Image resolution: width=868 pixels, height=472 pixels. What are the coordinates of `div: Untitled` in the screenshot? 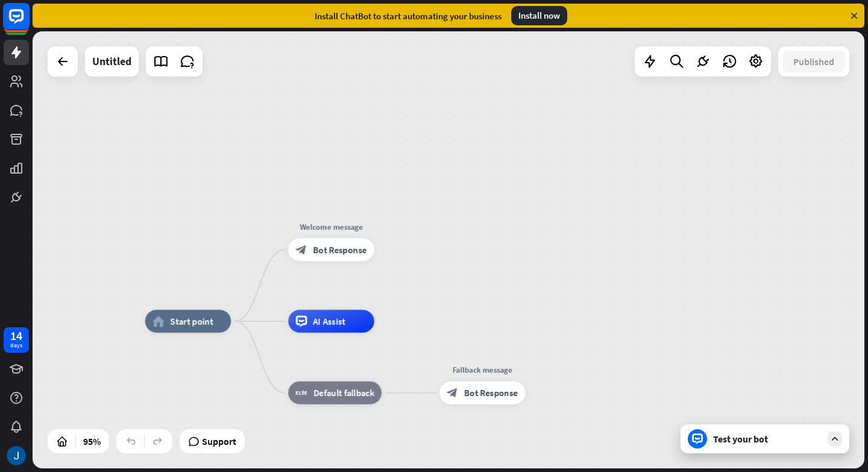 It's located at (112, 61).